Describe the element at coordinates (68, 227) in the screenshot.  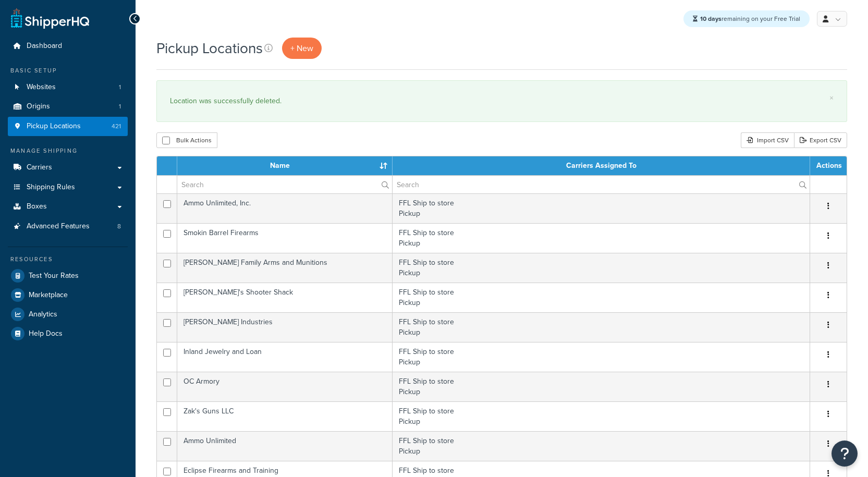
I see `li: Advanced Features` at that location.